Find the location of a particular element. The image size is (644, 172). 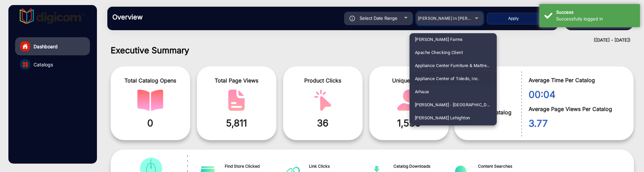

div: Success is located at coordinates (596, 13).